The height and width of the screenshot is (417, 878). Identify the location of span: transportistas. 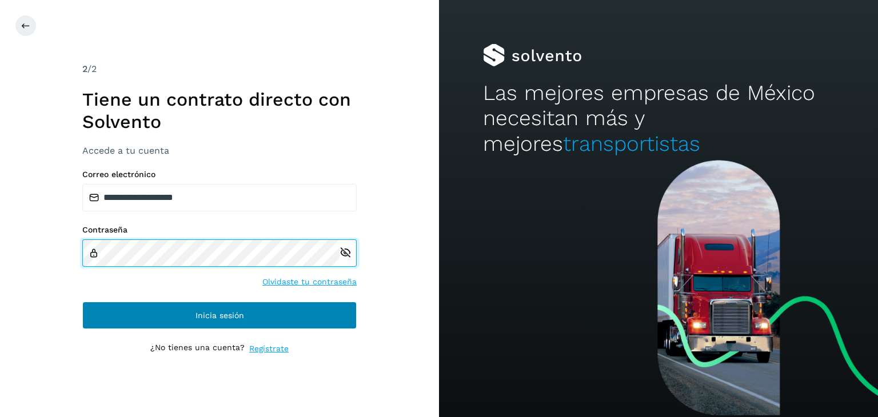
(632, 143).